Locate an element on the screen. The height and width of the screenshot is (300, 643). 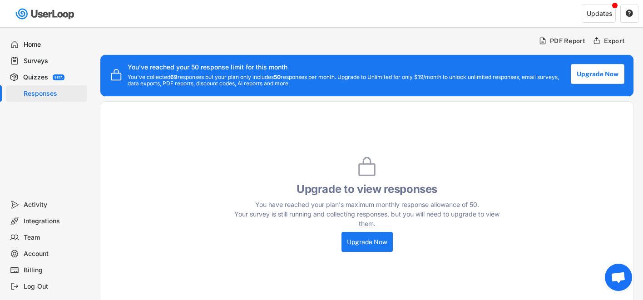
div: You have reached your plan's maximum monthly response allowance of 50. Your survey is still runni... is located at coordinates (367, 214).